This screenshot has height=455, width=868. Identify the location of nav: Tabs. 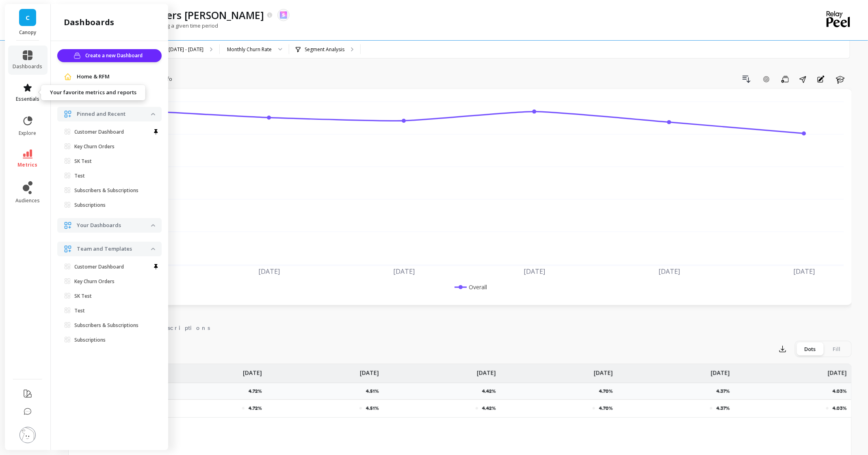
(460, 327).